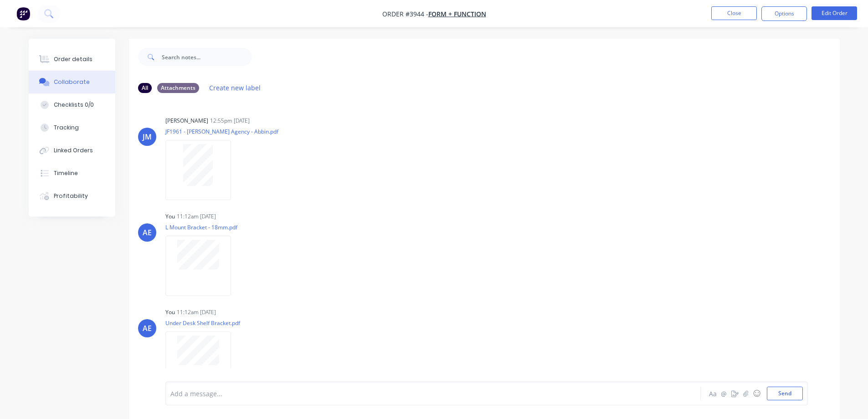  I want to click on button: Timeline, so click(72, 173).